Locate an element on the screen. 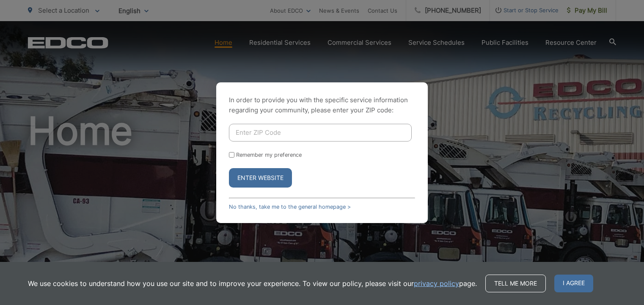 This screenshot has width=644, height=305. a: Tell me more is located at coordinates (516, 284).